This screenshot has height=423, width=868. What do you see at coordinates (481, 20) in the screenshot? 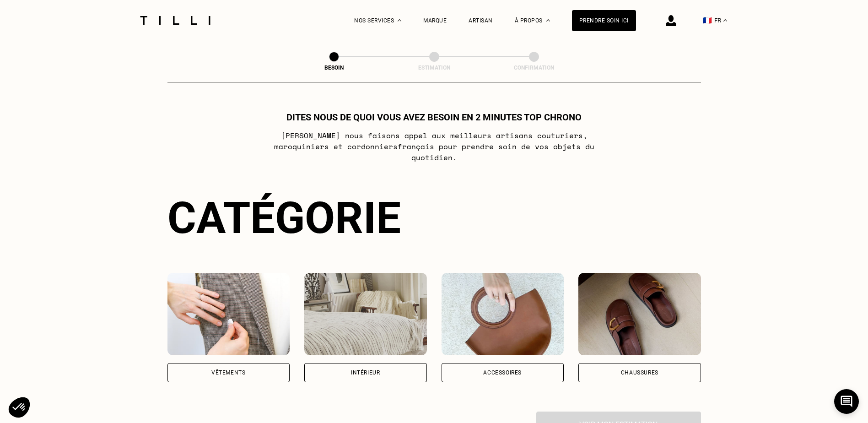
I see `div: Artisan` at bounding box center [481, 20].